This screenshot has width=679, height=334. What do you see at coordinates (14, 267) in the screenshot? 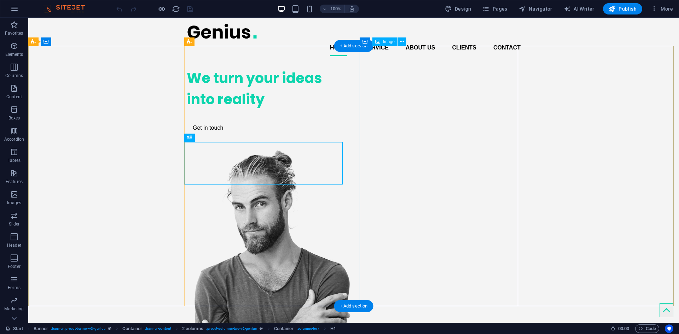
I see `p: Footer` at bounding box center [14, 267].